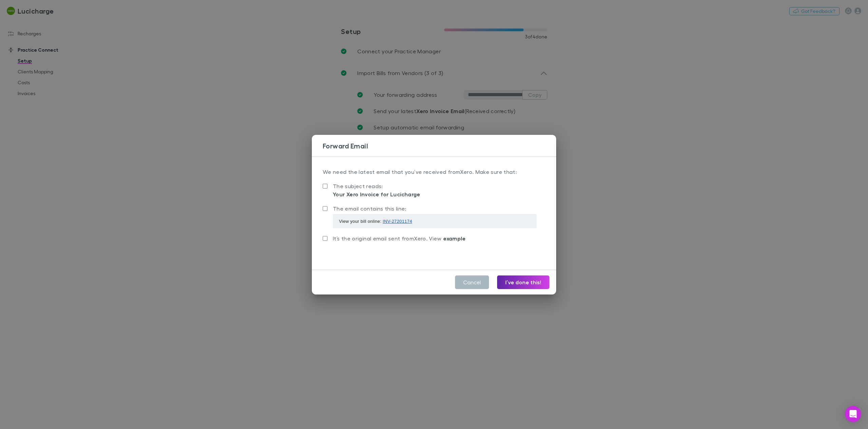 The image size is (868, 429). Describe the element at coordinates (523, 282) in the screenshot. I see `button: I’ve done this!` at that location.